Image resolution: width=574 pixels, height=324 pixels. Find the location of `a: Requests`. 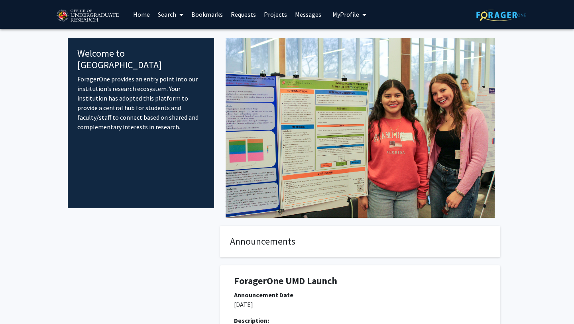

a: Requests is located at coordinates (243, 14).